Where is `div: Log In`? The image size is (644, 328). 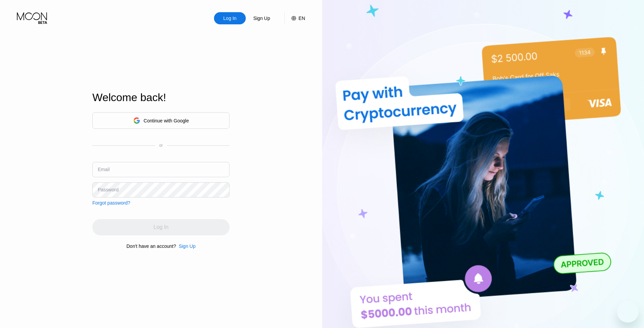
div: Log In is located at coordinates (230, 18).